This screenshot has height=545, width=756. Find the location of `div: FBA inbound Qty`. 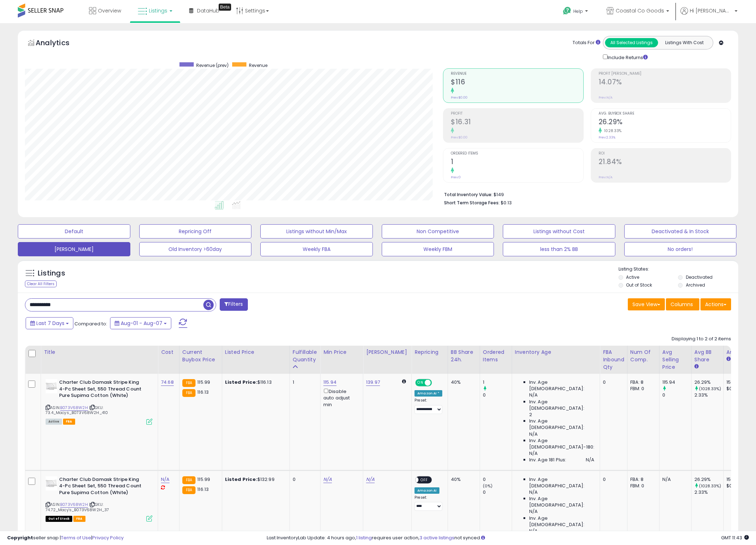

div: FBA inbound Qty is located at coordinates (614, 360).